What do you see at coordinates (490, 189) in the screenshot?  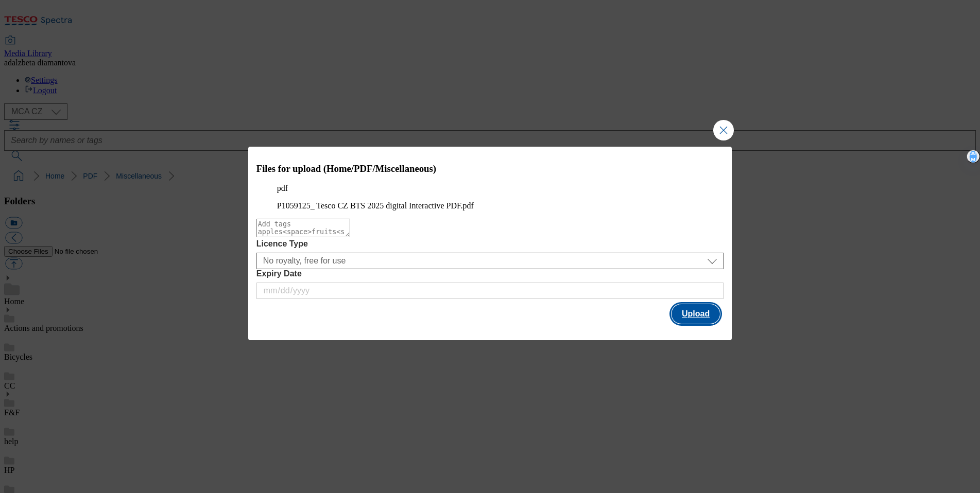 I see `p: pdf` at bounding box center [490, 189].